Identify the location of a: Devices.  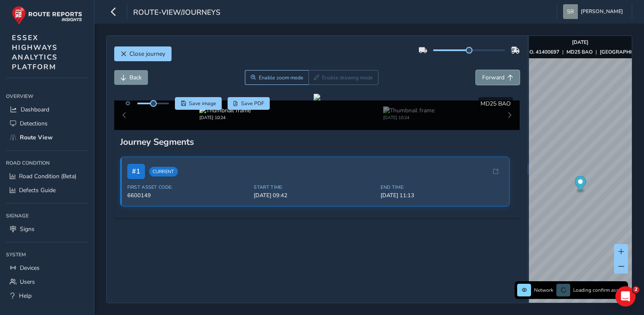
(47, 268).